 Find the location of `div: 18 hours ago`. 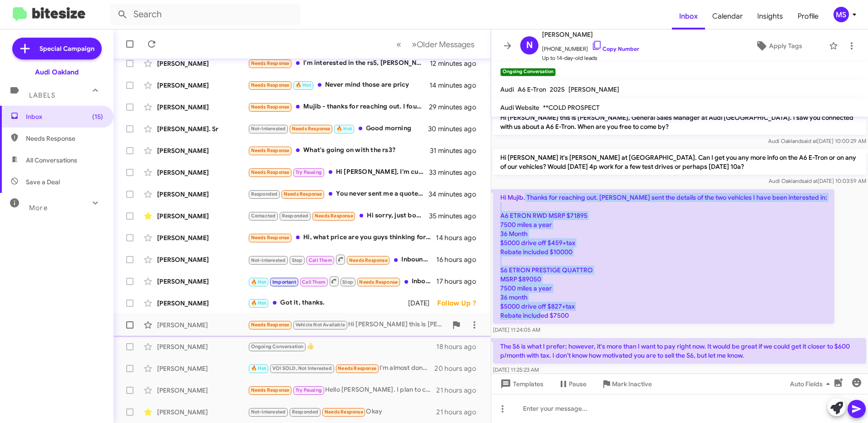

div: 18 hours ago is located at coordinates (460, 346).